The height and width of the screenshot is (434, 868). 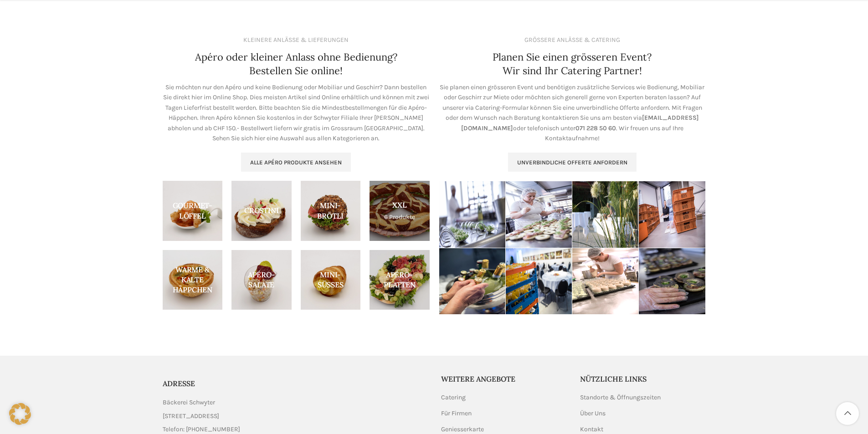 What do you see at coordinates (572, 163) in the screenshot?
I see `span: Unverbindliche Offerte anfordern` at bounding box center [572, 163].